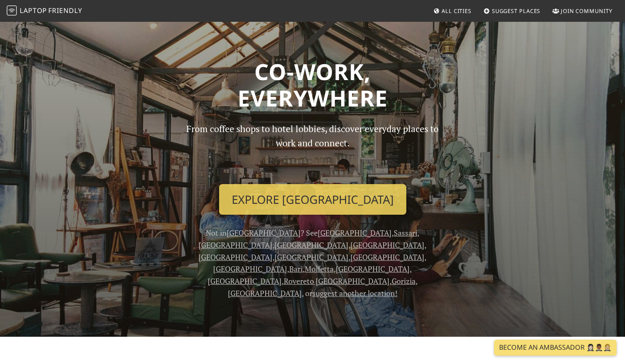 The height and width of the screenshot is (364, 625). Describe the element at coordinates (586, 11) in the screenshot. I see `span: Join Community` at that location.